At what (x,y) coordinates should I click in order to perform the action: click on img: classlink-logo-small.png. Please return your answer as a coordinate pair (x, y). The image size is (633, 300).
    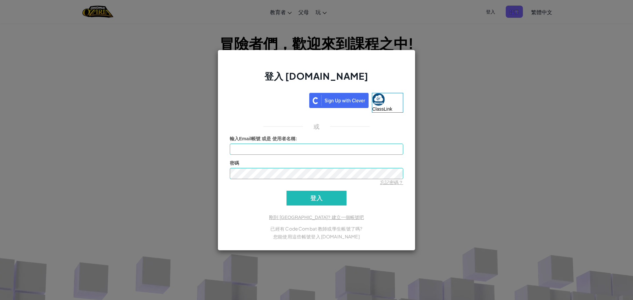
    Looking at the image, I should click on (379, 100).